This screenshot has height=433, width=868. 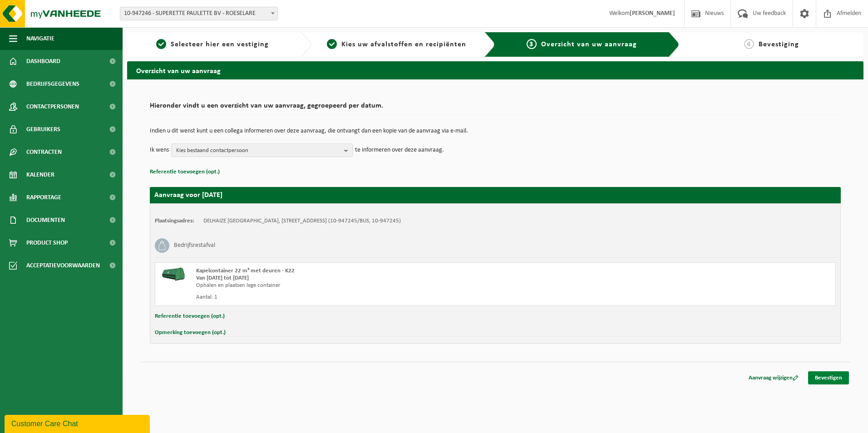 I want to click on a: 1Selecteer hier een vestiging, so click(x=213, y=44).